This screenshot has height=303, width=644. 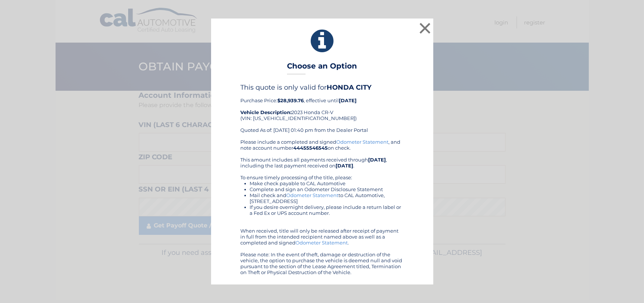 I want to click on h4: This quote is only valid for, so click(x=322, y=87).